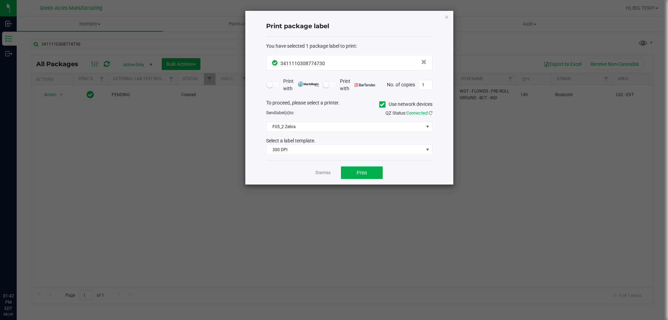 The image size is (668, 320). I want to click on span: You have selected 1 package label to print, so click(311, 46).